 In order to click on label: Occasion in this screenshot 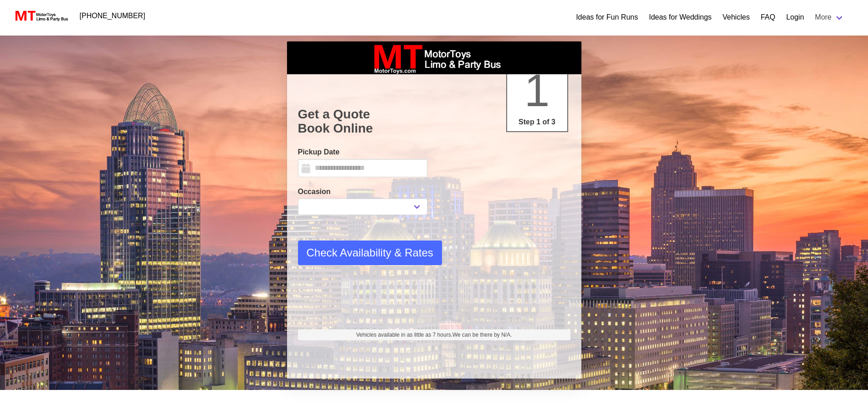, I will do `click(362, 191)`.